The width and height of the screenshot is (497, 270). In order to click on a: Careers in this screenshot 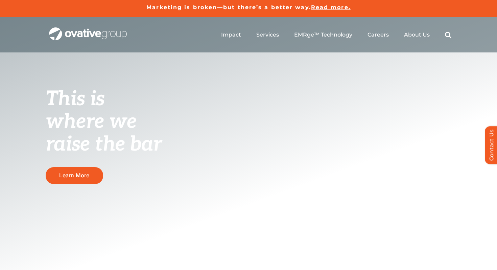, I will do `click(378, 35)`.